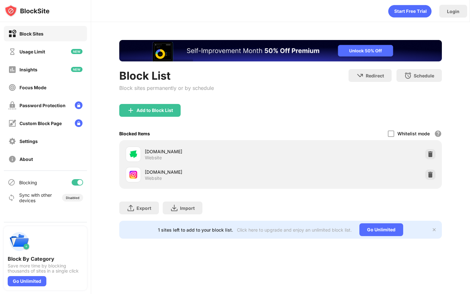 Image resolution: width=470 pixels, height=294 pixels. What do you see at coordinates (12, 69) in the screenshot?
I see `img: insights-off.svg` at bounding box center [12, 69].